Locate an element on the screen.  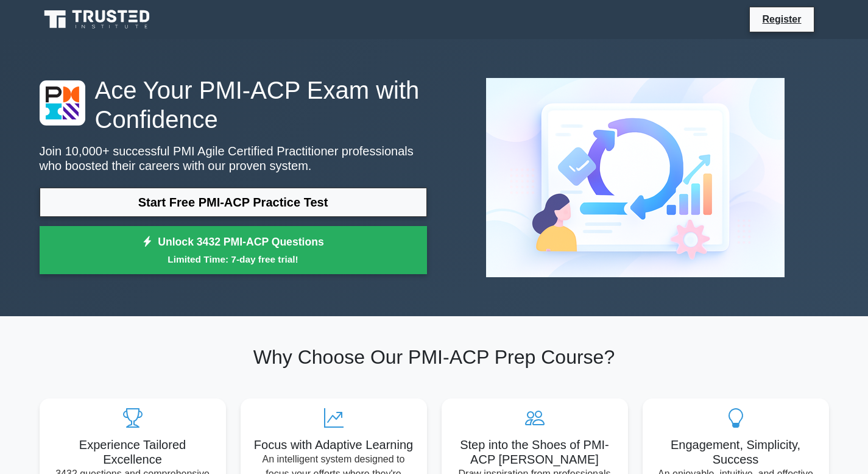
a: Register is located at coordinates (782, 19).